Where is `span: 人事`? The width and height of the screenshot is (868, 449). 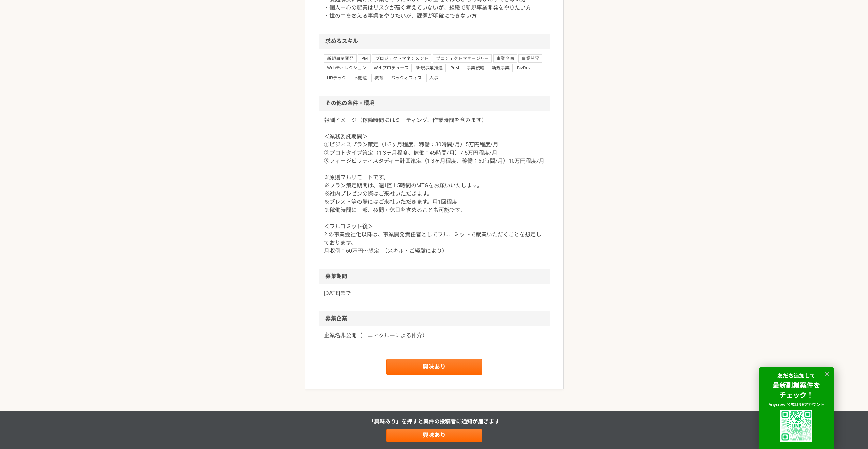 span: 人事 is located at coordinates (434, 78).